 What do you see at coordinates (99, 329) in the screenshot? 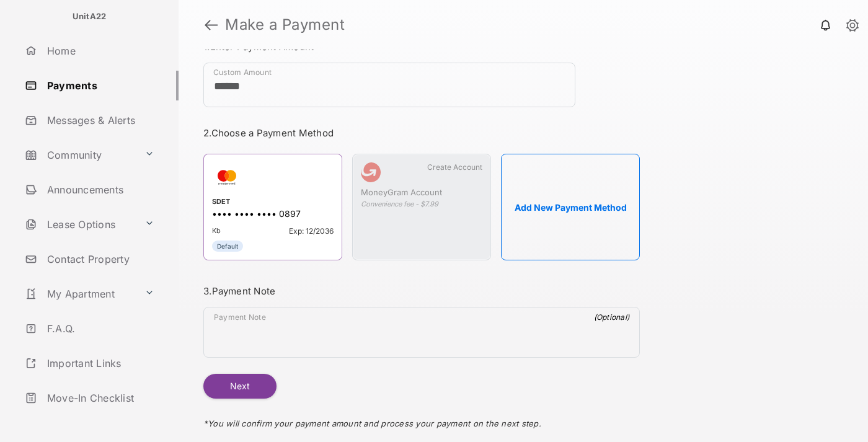
I see `a: F.A.Q.` at bounding box center [99, 329].